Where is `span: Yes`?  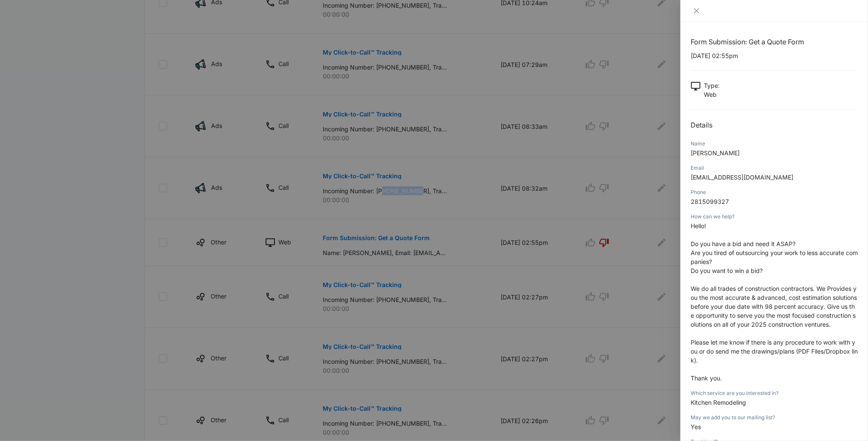 span: Yes is located at coordinates (696, 427).